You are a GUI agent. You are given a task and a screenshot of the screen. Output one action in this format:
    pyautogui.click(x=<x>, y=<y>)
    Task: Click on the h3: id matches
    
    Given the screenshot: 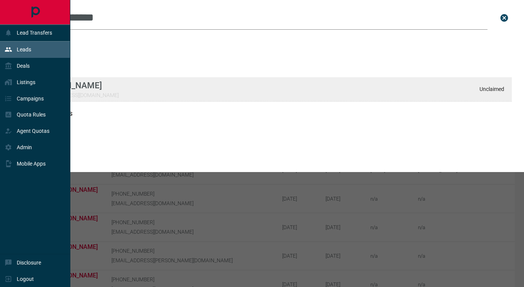 What is the action you would take?
    pyautogui.click(x=270, y=146)
    